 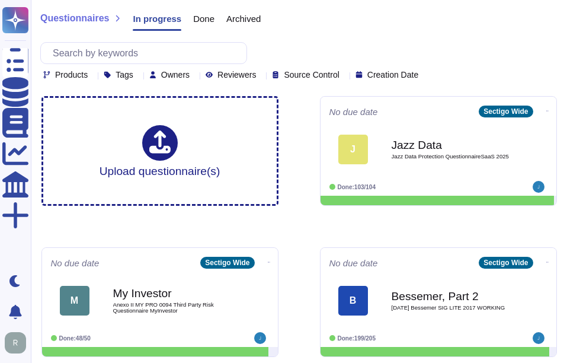 I want to click on div: B, so click(x=353, y=300).